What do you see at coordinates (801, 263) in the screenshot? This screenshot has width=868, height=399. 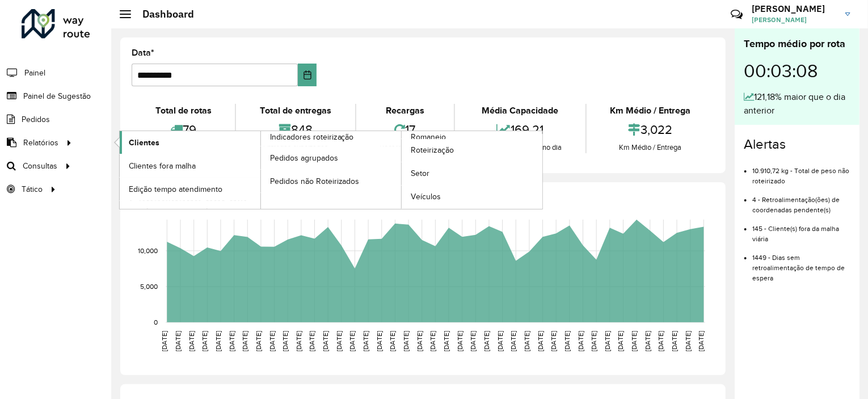 I see `li: 1449 - Dias sem retroalimentação de tempo de espera` at bounding box center [801, 263].